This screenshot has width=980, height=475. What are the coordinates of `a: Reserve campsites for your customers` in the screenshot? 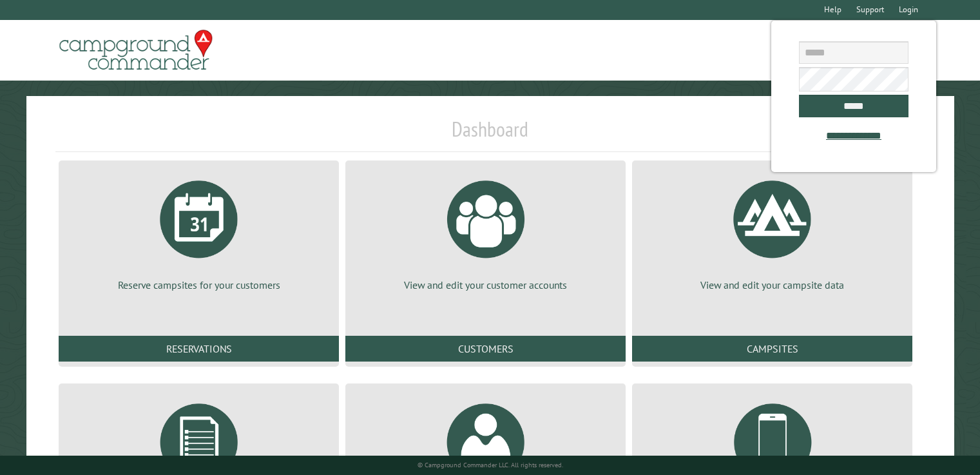 It's located at (199, 231).